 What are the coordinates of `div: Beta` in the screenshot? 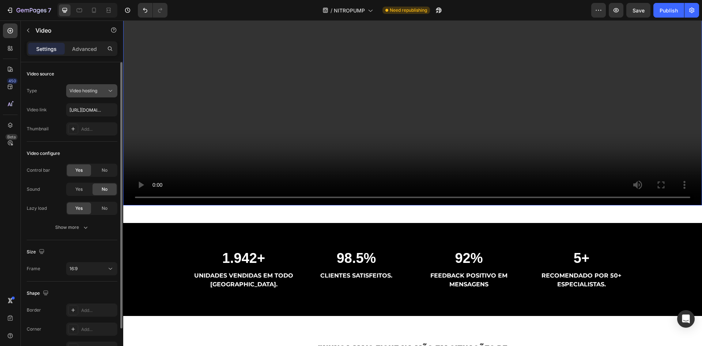 It's located at (11, 137).